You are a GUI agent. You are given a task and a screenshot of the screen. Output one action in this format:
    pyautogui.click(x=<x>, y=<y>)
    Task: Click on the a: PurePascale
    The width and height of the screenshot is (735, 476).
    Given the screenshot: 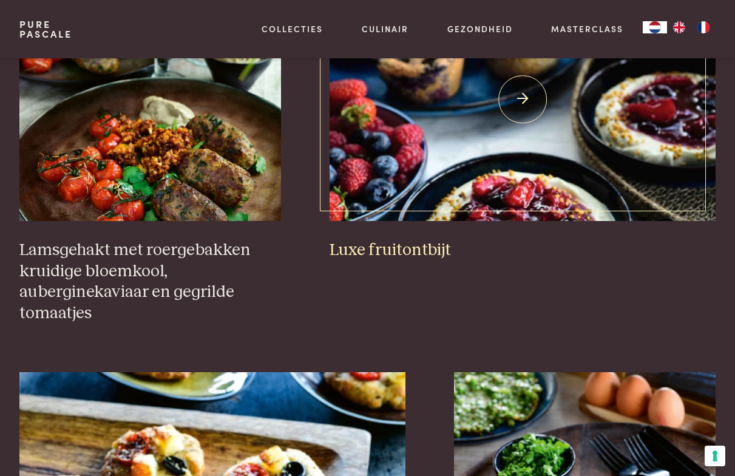 What is the action you would take?
    pyautogui.click(x=45, y=29)
    